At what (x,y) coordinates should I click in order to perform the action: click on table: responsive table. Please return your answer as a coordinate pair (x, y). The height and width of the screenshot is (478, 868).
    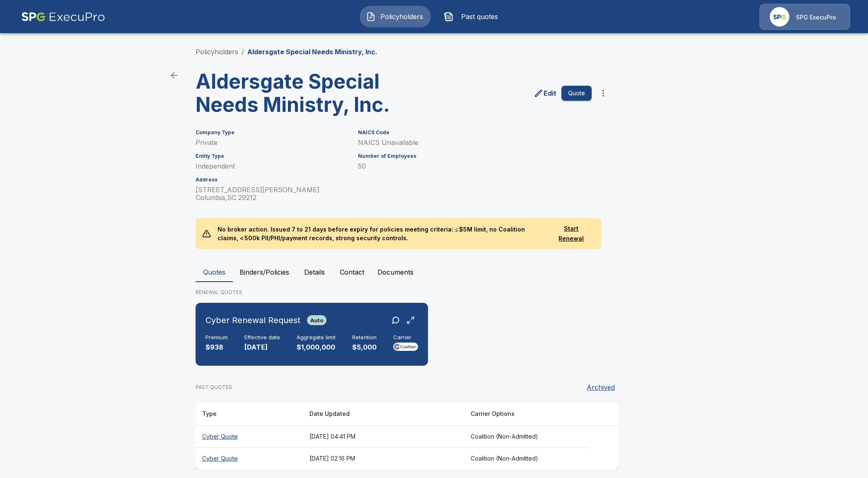
    Looking at the image, I should click on (407, 435).